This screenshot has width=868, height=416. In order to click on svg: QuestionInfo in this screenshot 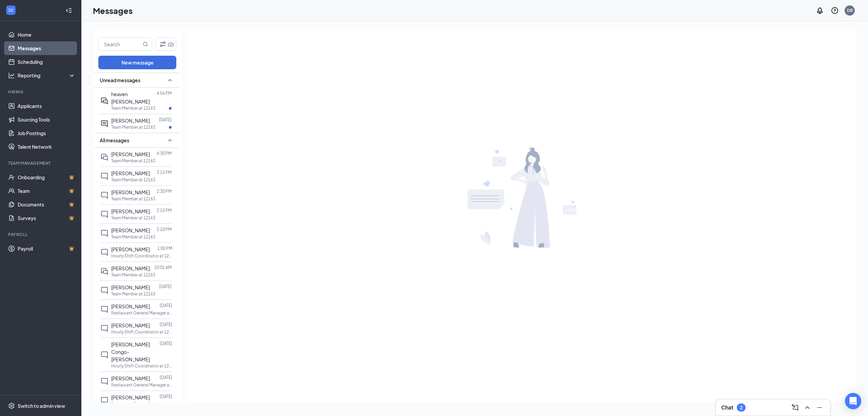, I will do `click(835, 11)`.